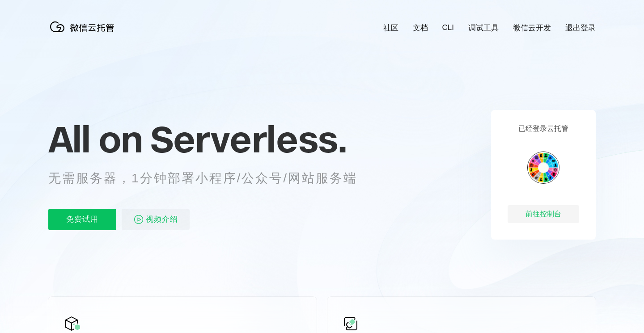  Describe the element at coordinates (532, 28) in the screenshot. I see `a: 微信云开发` at that location.